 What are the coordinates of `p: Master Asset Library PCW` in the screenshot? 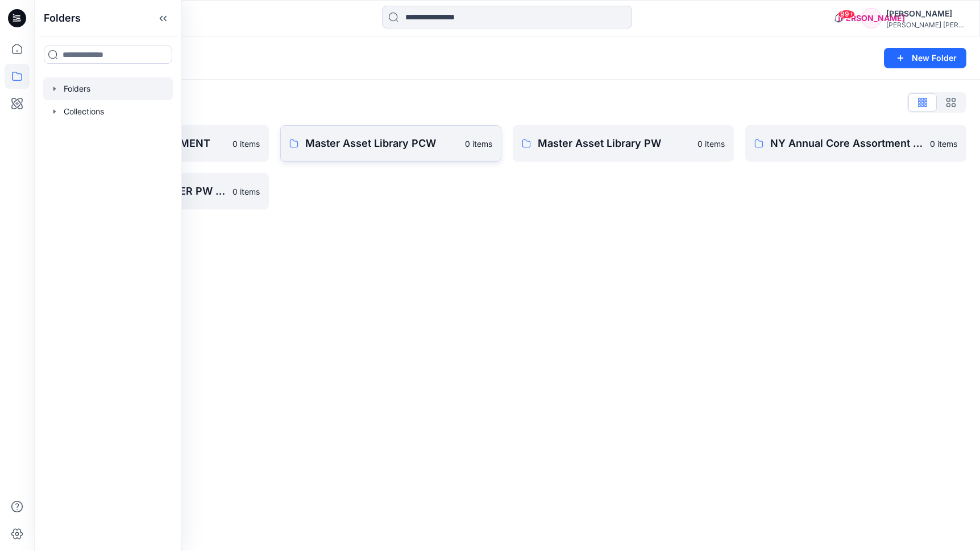 It's located at (382, 143).